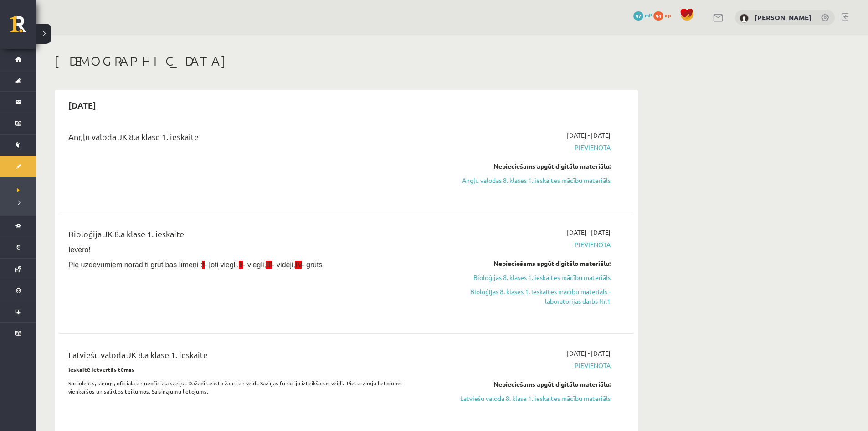  Describe the element at coordinates (649, 15) in the screenshot. I see `span: mP` at that location.